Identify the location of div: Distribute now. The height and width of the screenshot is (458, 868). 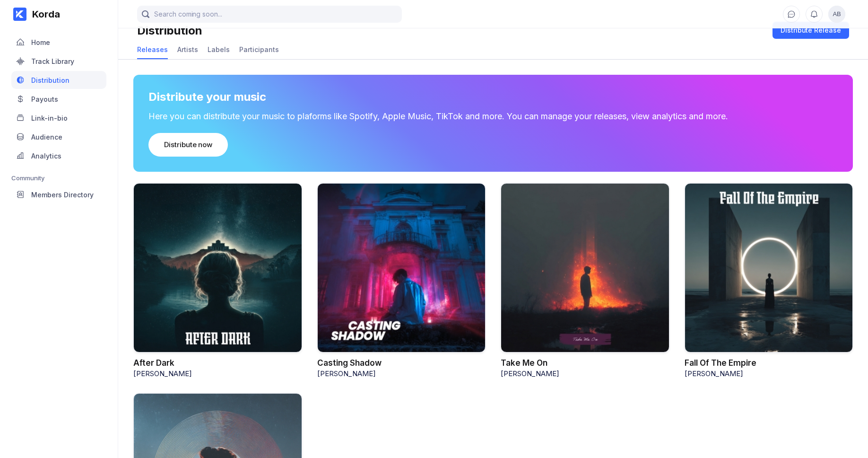
(188, 144).